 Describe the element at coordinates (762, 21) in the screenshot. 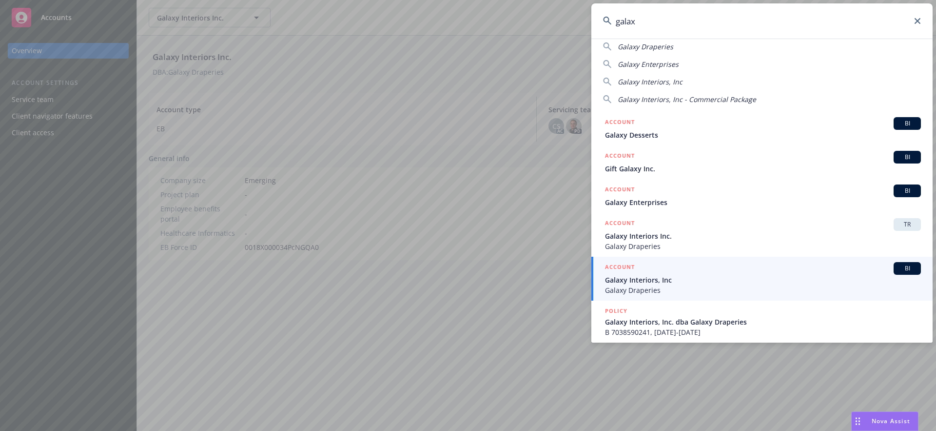

I see `input: Search...` at that location.